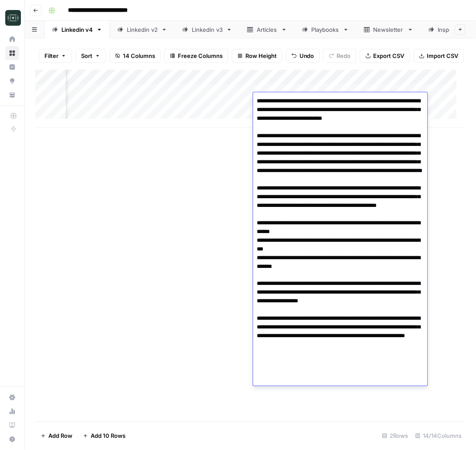 The height and width of the screenshot is (450, 476). Describe the element at coordinates (12, 440) in the screenshot. I see `button: Help + Support` at that location.